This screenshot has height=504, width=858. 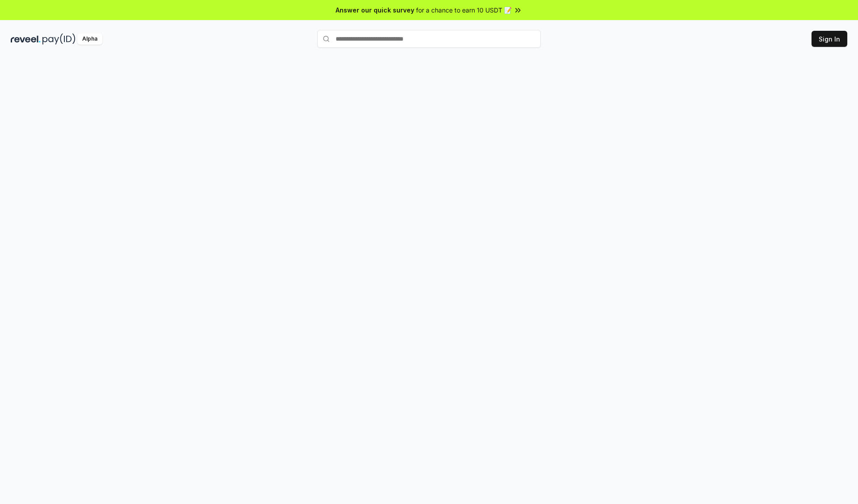 I want to click on img: pay_id, so click(x=59, y=39).